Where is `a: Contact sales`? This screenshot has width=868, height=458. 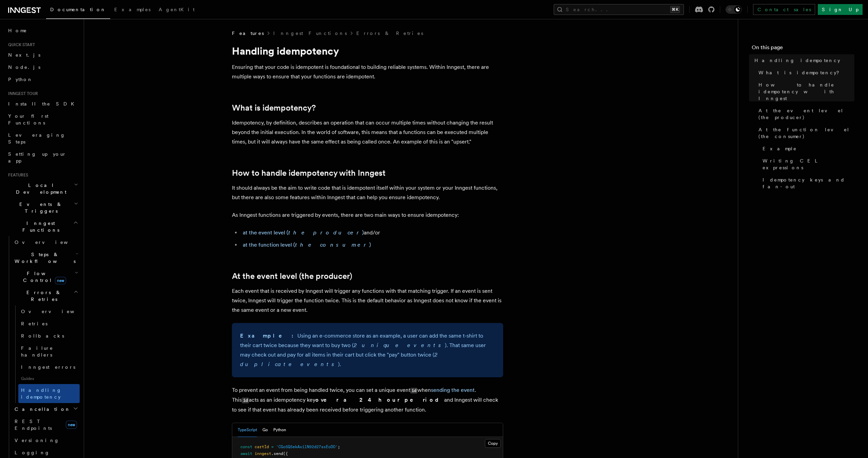
a: Contact sales is located at coordinates (784, 10).